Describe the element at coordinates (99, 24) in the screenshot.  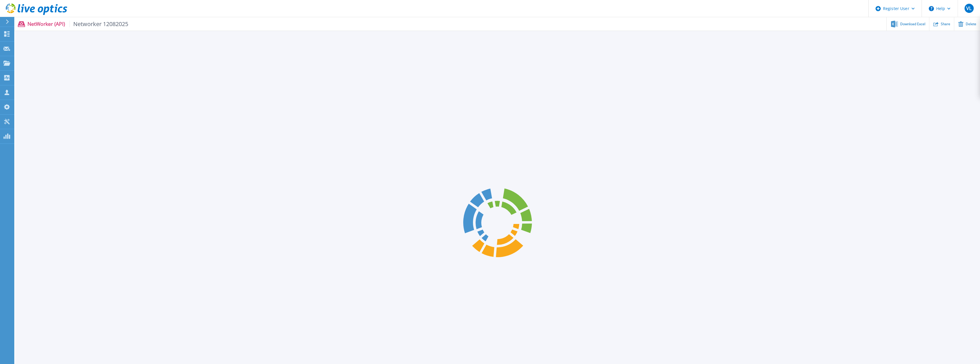
I see `span: Networker 12082025` at that location.